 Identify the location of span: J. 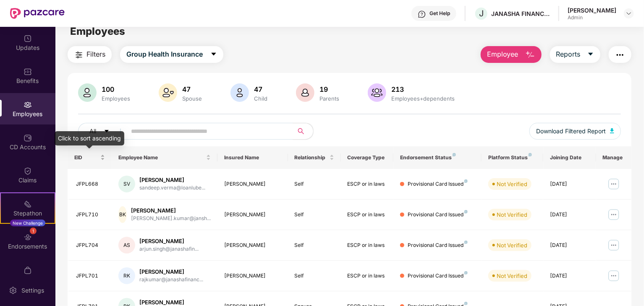
(481, 14).